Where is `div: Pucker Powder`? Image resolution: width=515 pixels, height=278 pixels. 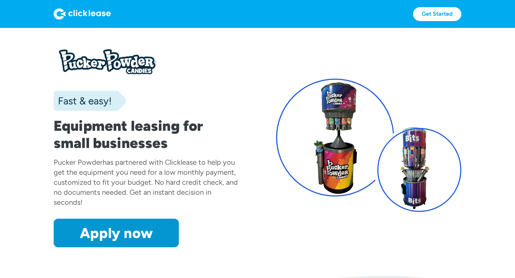 div: Pucker Powder is located at coordinates (78, 162).